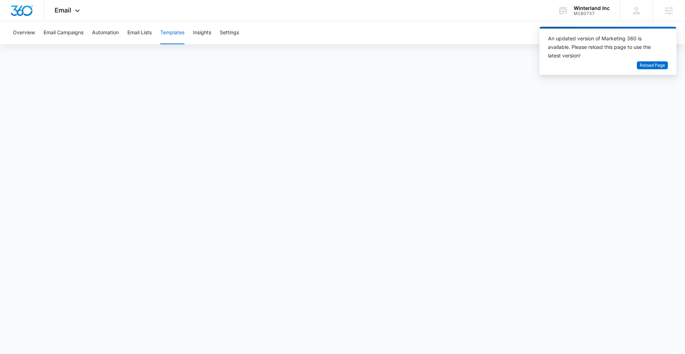  I want to click on span: Reload Page, so click(652, 65).